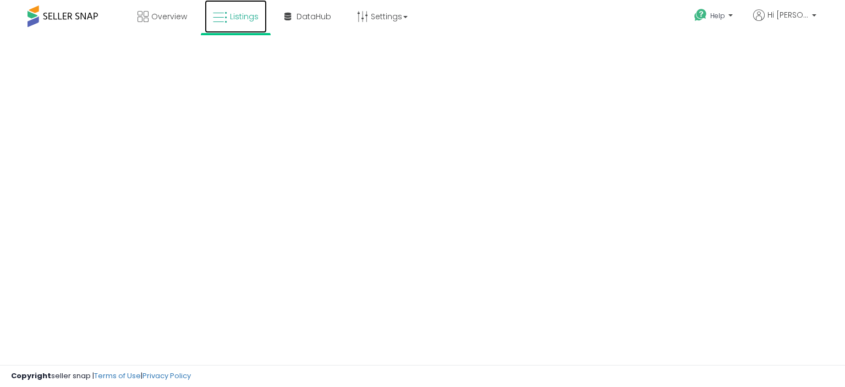  What do you see at coordinates (717, 15) in the screenshot?
I see `span: Help` at bounding box center [717, 15].